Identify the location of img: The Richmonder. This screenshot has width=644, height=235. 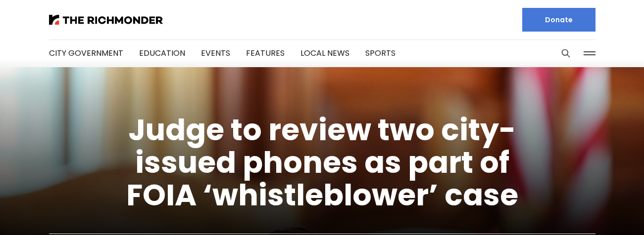
(106, 20).